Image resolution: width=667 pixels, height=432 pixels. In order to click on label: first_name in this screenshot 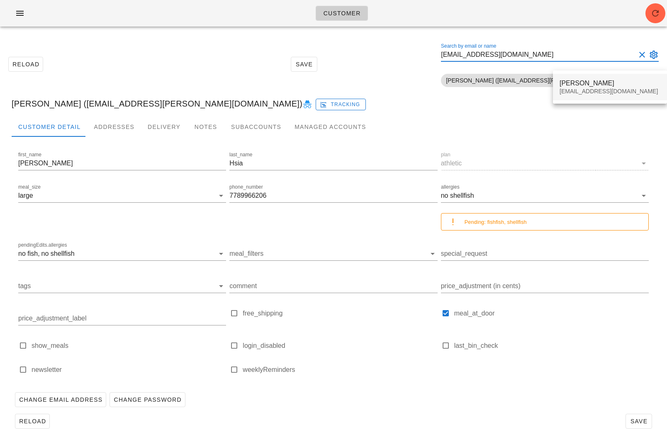, I will do `click(30, 155)`.